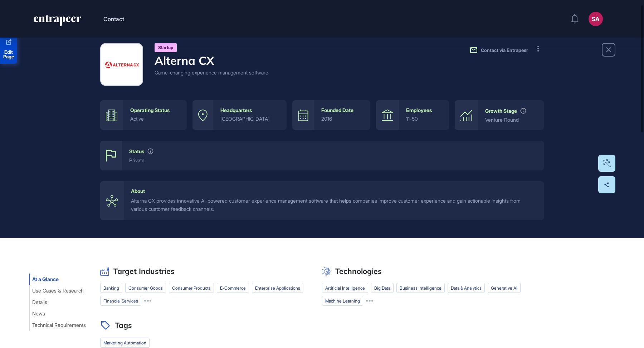 The image size is (644, 348). Describe the element at coordinates (58, 291) in the screenshot. I see `span: Use Cases & Research` at that location.